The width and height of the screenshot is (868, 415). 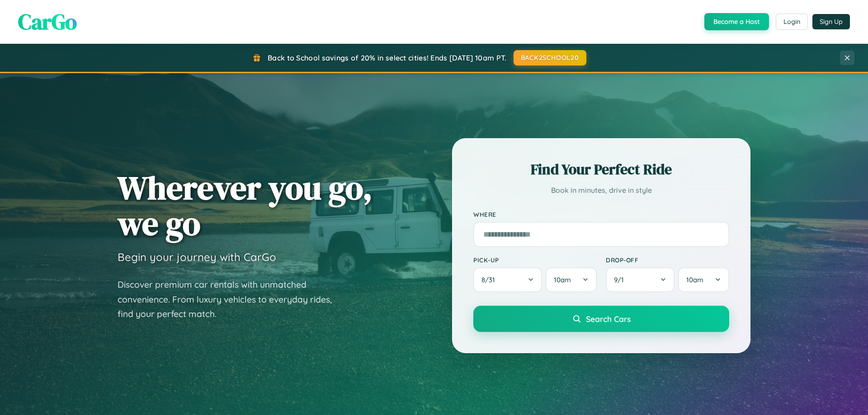 What do you see at coordinates (792, 22) in the screenshot?
I see `button: Login` at bounding box center [792, 22].